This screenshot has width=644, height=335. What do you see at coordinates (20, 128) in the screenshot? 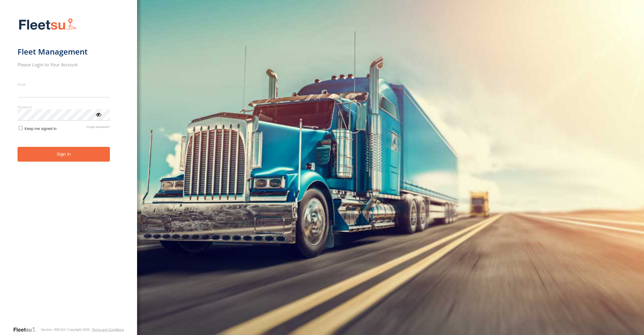
I see `input: Keep me signed in` at bounding box center [20, 128].